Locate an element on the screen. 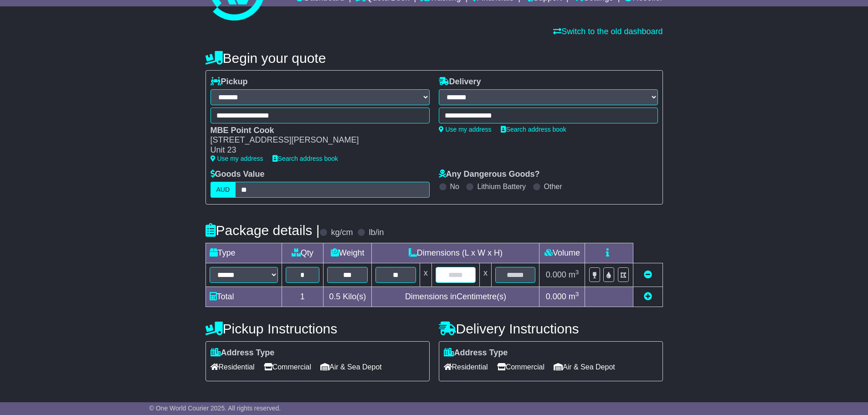 The image size is (868, 415). td: 1 is located at coordinates (302, 297).